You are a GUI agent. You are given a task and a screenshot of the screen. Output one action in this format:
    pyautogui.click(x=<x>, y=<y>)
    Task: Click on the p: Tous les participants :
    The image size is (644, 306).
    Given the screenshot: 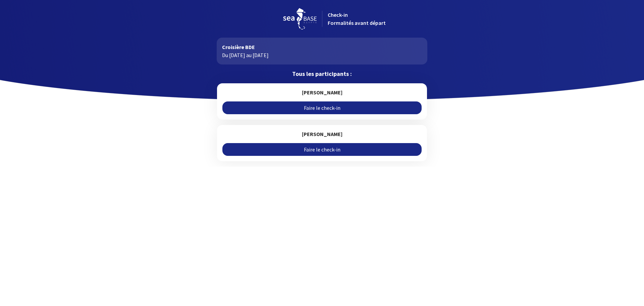 What is the action you would take?
    pyautogui.click(x=322, y=74)
    